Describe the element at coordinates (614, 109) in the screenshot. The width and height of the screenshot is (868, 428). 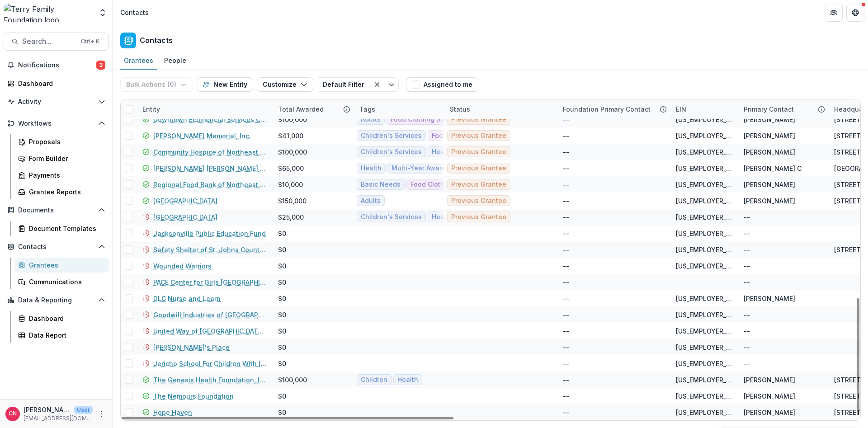
I see `div: Foundation Primary Contact` at that location.